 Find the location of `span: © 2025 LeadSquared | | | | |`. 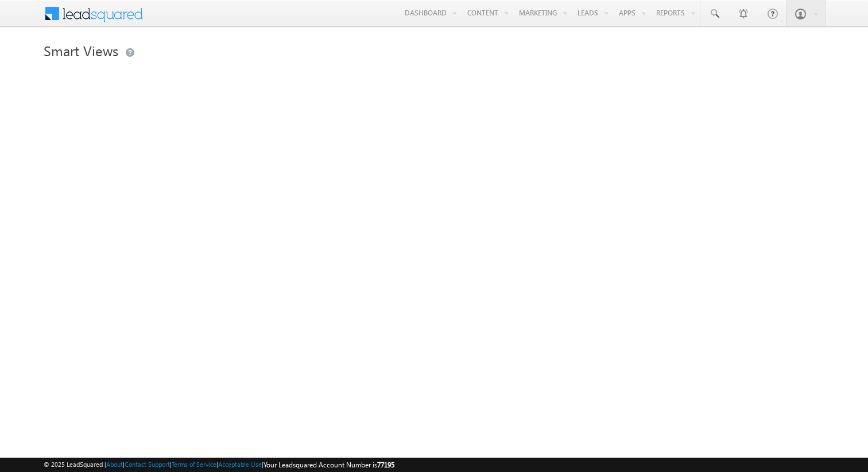

span: © 2025 LeadSquared | | | | | is located at coordinates (218, 465).